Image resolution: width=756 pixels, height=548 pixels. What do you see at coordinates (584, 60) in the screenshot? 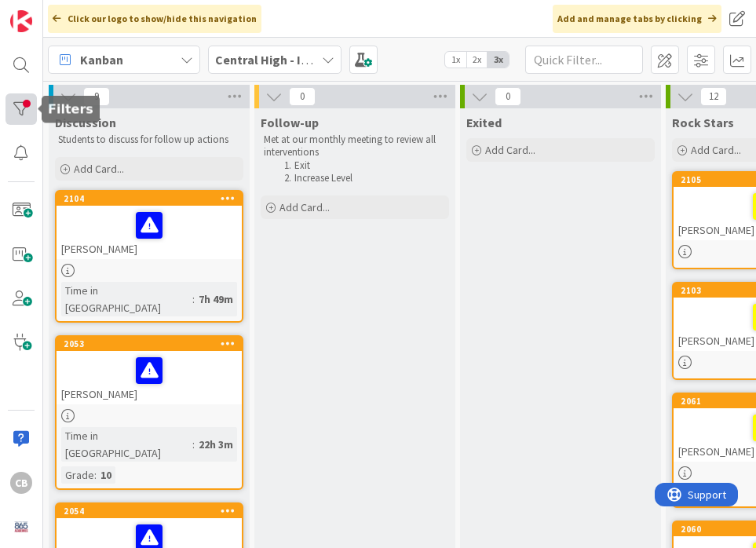
I see `input: Quick Filter...` at bounding box center [584, 60].